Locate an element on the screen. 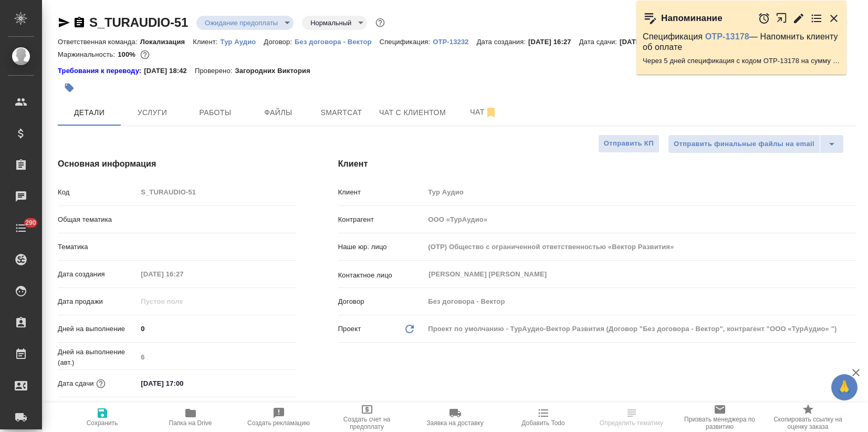 The image size is (868, 432). button: Скопировать ссылку на оценку заказа is located at coordinates (809, 417).